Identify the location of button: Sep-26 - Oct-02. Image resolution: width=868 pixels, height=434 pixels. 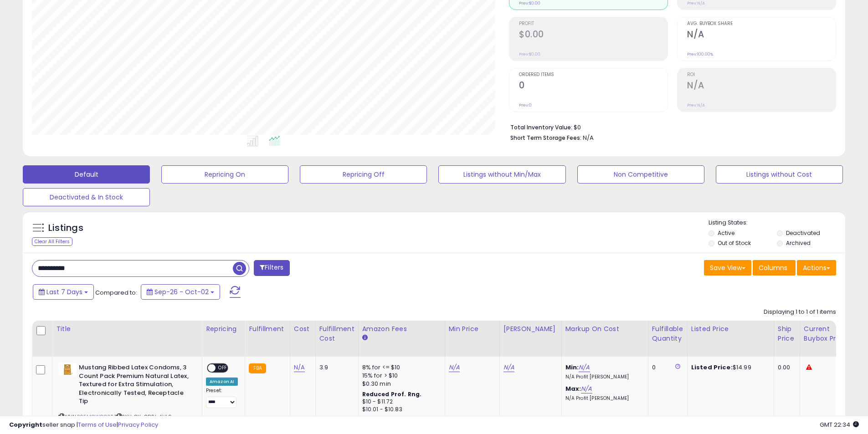
(180, 292).